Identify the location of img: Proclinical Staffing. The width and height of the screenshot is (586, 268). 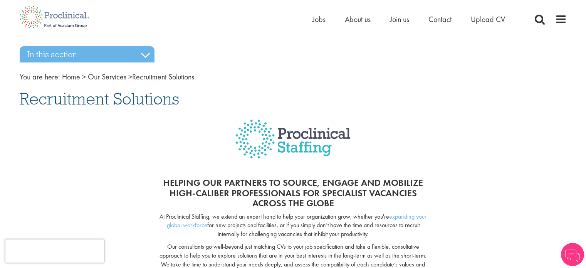
(293, 145).